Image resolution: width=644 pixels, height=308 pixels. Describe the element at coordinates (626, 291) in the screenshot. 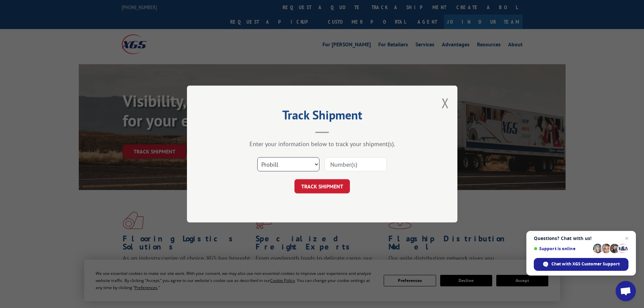

I see `div: Open chat` at that location.